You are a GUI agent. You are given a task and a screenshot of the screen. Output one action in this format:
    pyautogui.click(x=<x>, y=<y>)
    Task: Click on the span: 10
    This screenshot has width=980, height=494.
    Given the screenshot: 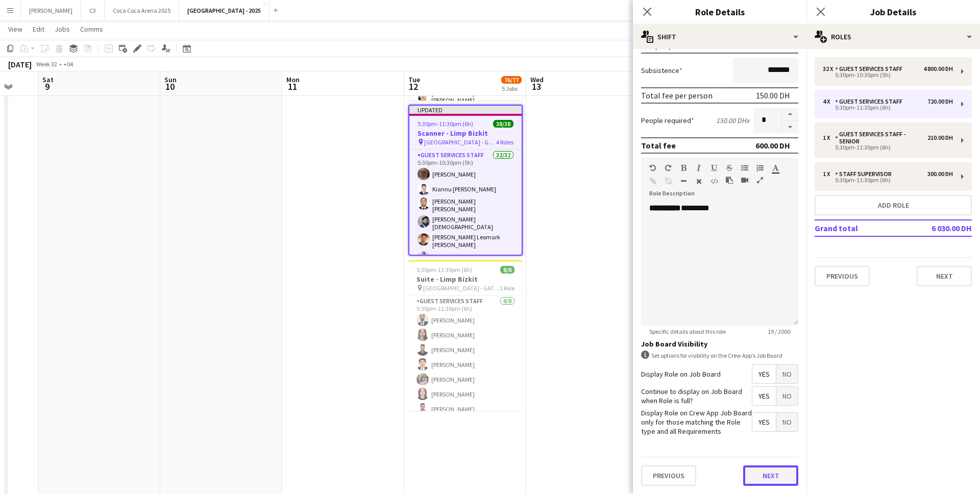 What is the action you would take?
    pyautogui.click(x=170, y=86)
    